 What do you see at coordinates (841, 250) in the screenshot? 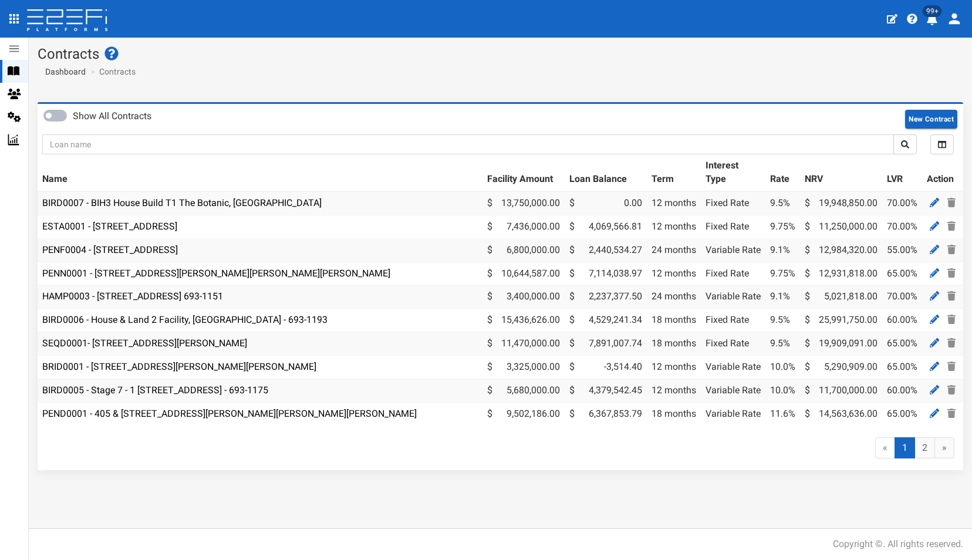
I see `td: 12,984,320.00` at bounding box center [841, 250].